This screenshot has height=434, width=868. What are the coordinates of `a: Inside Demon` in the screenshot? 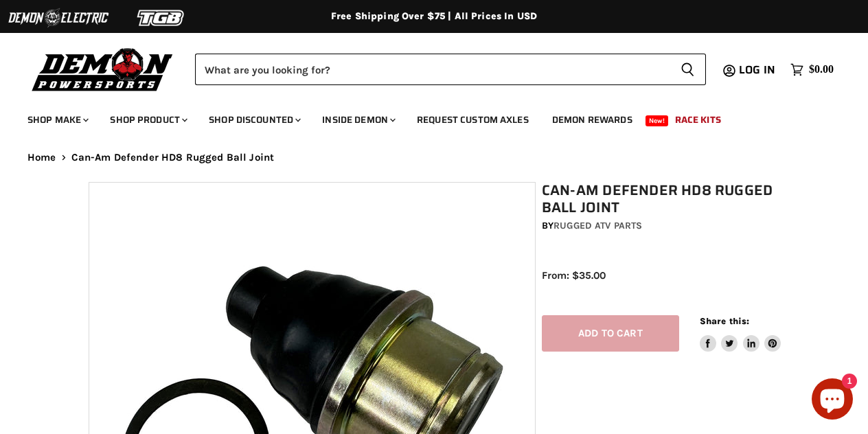 It's located at (358, 120).